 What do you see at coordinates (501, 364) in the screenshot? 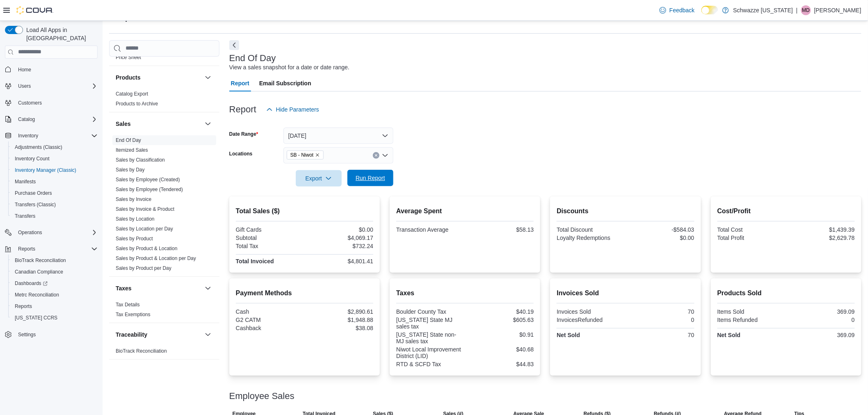
I see `div: $44.83` at bounding box center [501, 364].